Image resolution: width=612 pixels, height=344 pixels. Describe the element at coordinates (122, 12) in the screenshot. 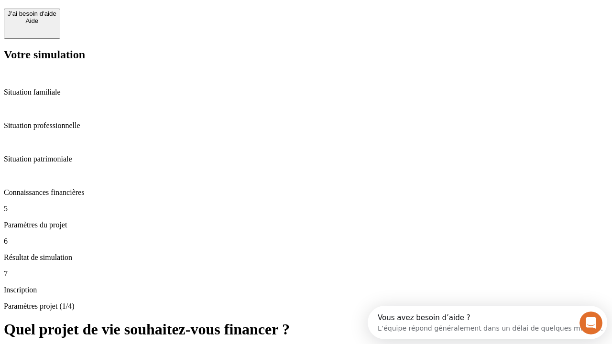

I see `div: Vous avez besoin d’aide ?` at that location.